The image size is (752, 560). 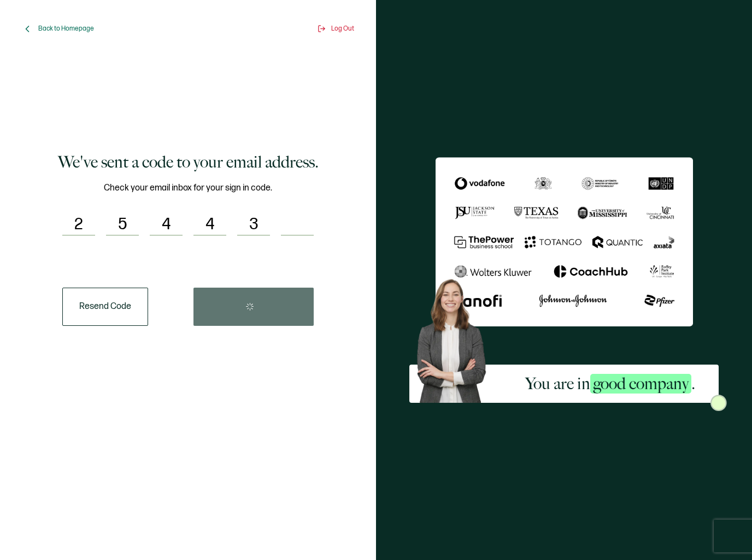 What do you see at coordinates (718, 403) in the screenshot?
I see `img: Sertifier Signup` at bounding box center [718, 403].